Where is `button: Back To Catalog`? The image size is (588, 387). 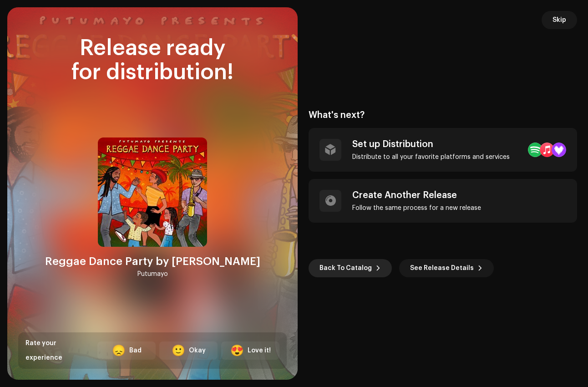 button: Back To Catalog is located at coordinates (350, 268).